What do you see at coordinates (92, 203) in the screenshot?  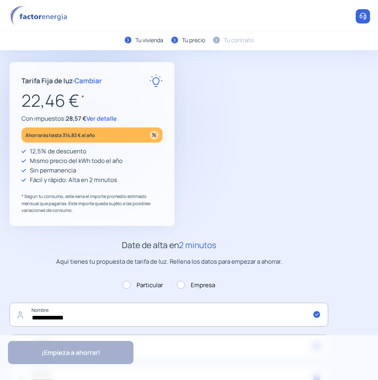 I see `p: * Según tu consumo, este sería el importe promedio estimado mensual que pagarías. Este importe qu...` at bounding box center [92, 203].